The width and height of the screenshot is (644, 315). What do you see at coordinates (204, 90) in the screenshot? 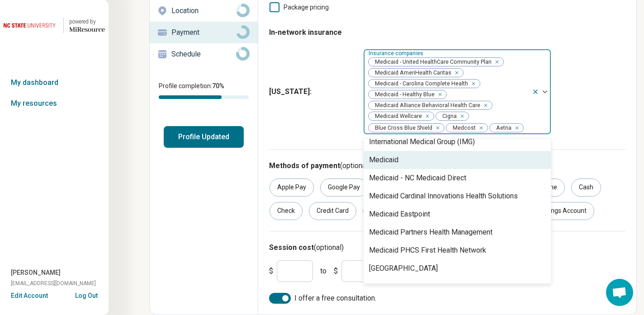
I see `div: Profile completion:` at bounding box center [204, 90].